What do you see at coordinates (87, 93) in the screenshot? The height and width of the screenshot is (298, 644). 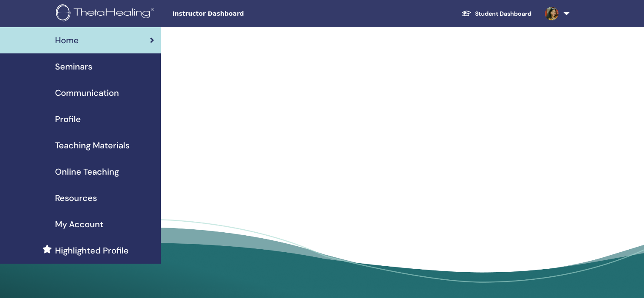 I see `span: Communication` at bounding box center [87, 93].